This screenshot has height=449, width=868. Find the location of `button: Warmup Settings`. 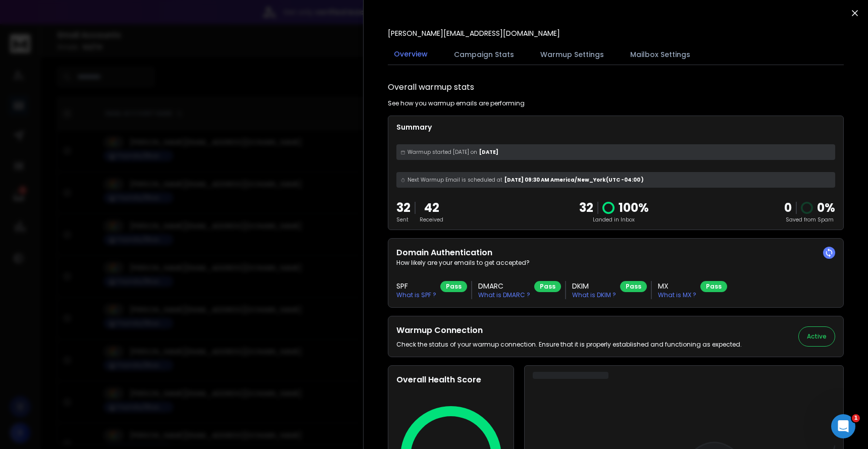

button: Warmup Settings is located at coordinates (572, 55).